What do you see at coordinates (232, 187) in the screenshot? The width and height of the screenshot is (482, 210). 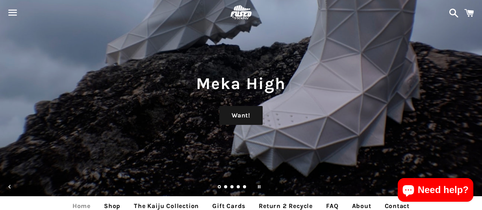 I see `a: Load slide 3` at bounding box center [232, 187].